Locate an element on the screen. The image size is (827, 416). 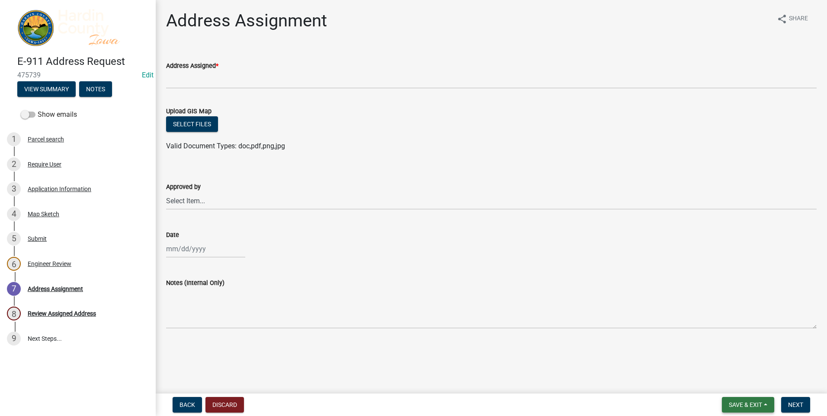
h4: E-911 Address Request is located at coordinates (83, 61).